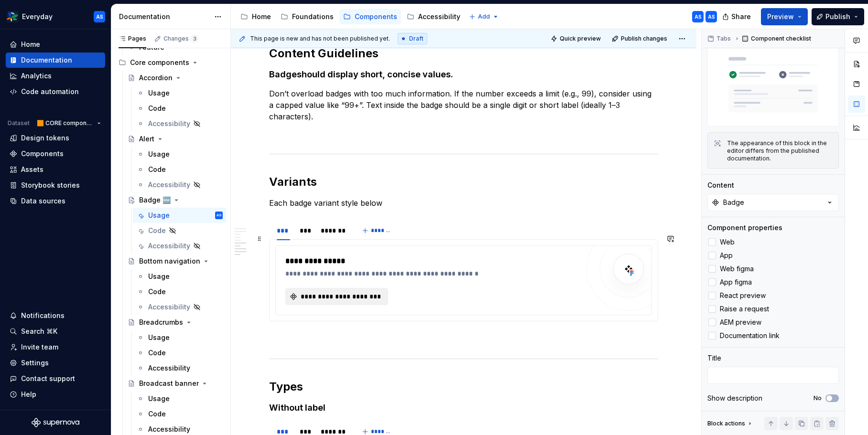  I want to click on button: Quick preview, so click(577, 39).